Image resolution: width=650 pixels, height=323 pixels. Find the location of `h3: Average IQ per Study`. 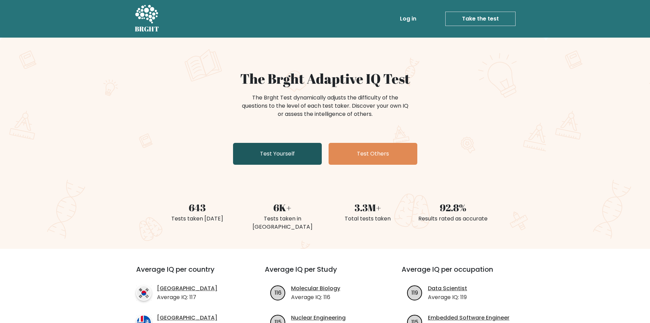

h3: Average IQ per Study is located at coordinates (325, 273).